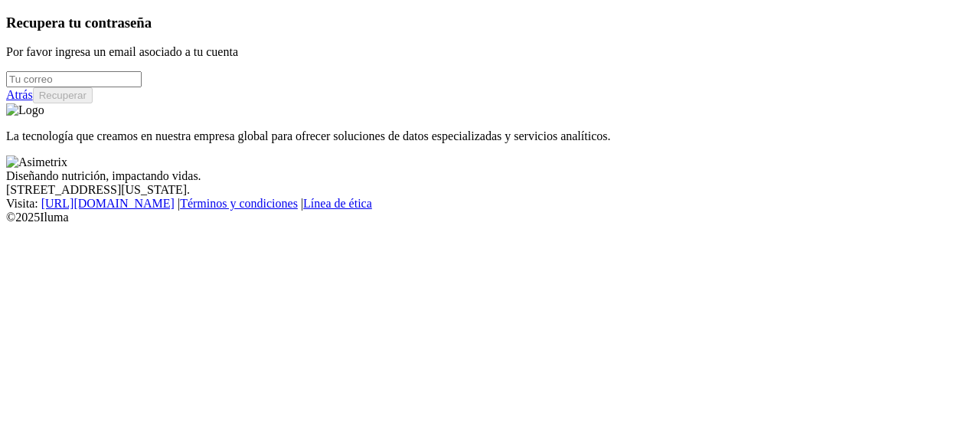 This screenshot has width=980, height=422. Describe the element at coordinates (490, 217) in the screenshot. I see `div: © 2025 Iluma` at that location.